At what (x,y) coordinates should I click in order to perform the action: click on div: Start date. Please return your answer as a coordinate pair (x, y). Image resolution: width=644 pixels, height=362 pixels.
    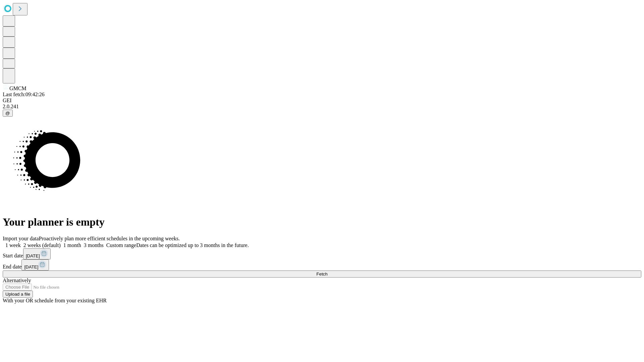
    Looking at the image, I should click on (322, 254).